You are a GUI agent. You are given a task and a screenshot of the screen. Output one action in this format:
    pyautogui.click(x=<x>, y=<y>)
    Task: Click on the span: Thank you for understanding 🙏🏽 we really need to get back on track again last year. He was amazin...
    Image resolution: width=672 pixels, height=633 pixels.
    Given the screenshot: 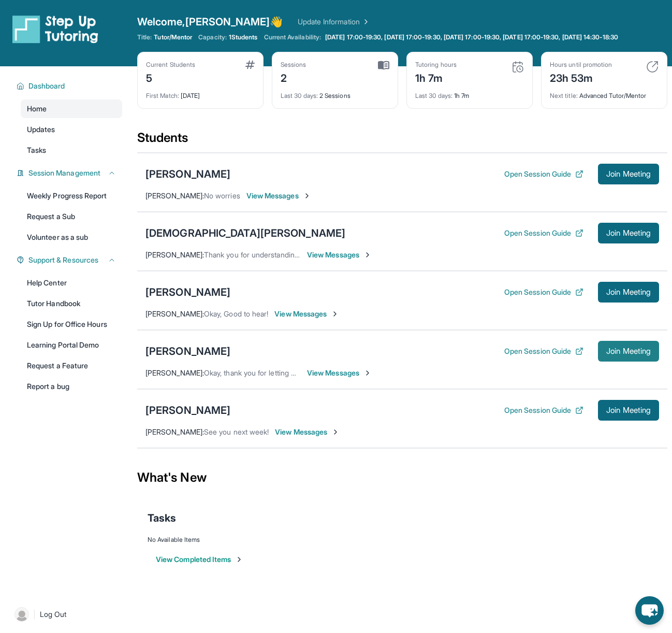 What is the action you would take?
    pyautogui.click(x=433, y=254)
    